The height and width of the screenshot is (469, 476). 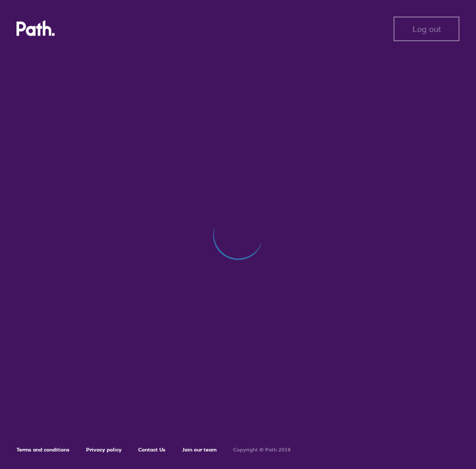 I want to click on a: Privacy policy, so click(x=103, y=449).